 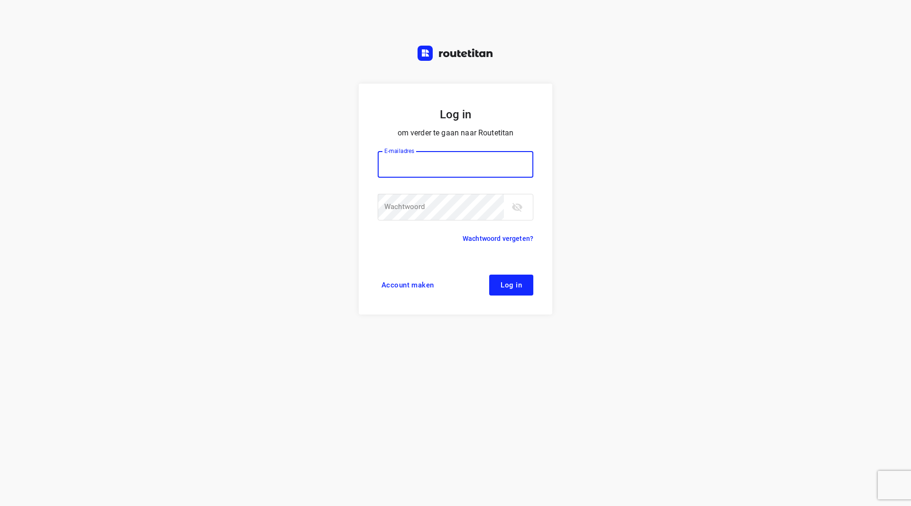 What do you see at coordinates (456, 133) in the screenshot?
I see `p: om verder te gaan naar Routetitan` at bounding box center [456, 133].